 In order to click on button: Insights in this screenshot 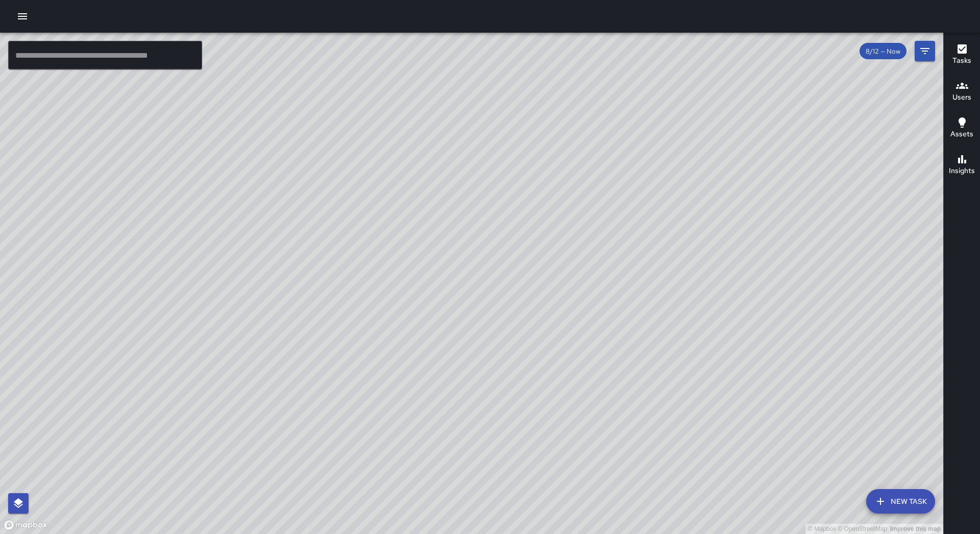, I will do `click(962, 166)`.